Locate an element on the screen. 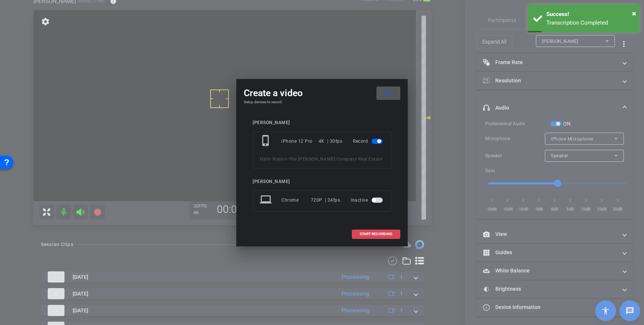 This screenshot has width=644, height=325. div: iPhone 12 Pro is located at coordinates (300, 141).